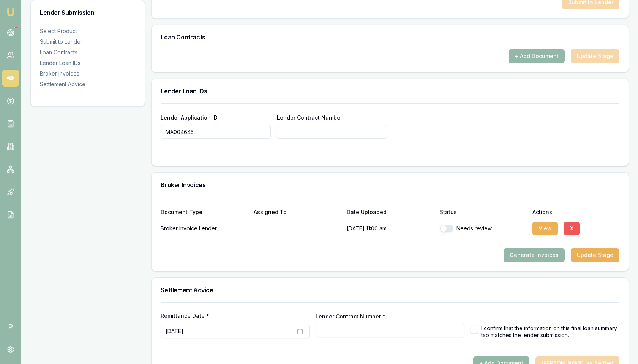  I want to click on div: Status, so click(483, 212).